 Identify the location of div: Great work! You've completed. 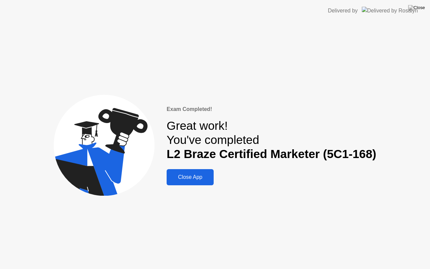
(272, 140).